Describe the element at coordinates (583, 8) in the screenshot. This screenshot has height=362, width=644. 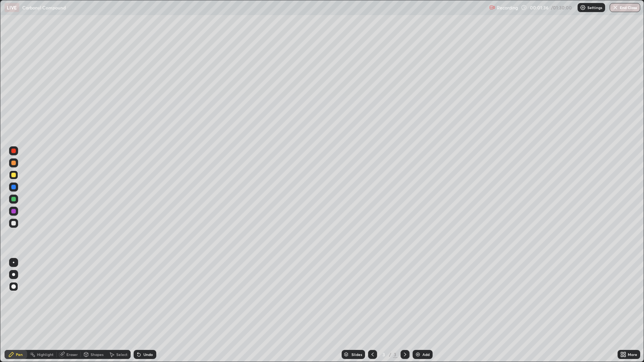
I see `img: class-settings-icons` at that location.